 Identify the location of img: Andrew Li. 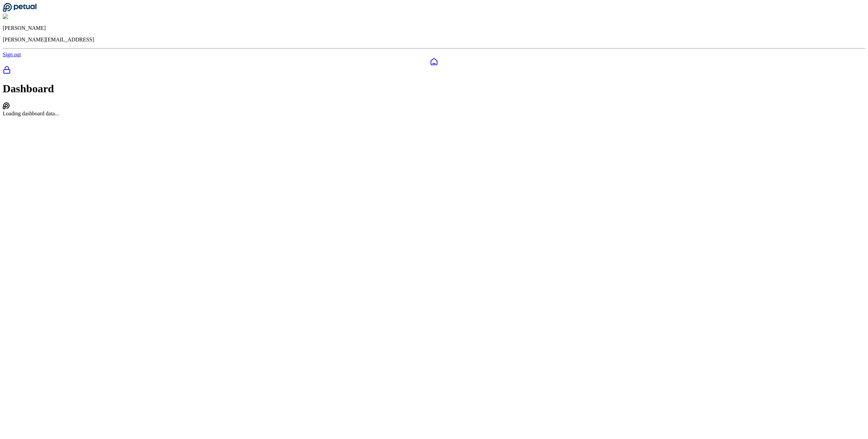
(18, 17).